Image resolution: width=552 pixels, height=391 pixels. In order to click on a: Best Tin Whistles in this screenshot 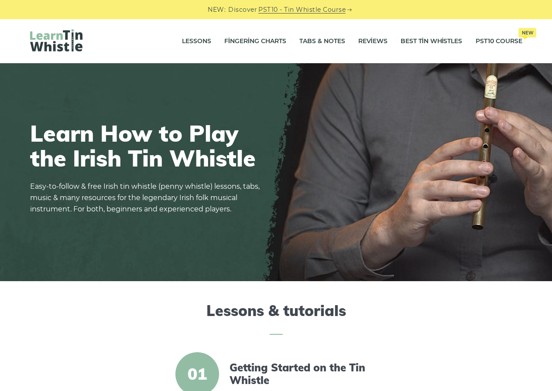, I will do `click(431, 41)`.